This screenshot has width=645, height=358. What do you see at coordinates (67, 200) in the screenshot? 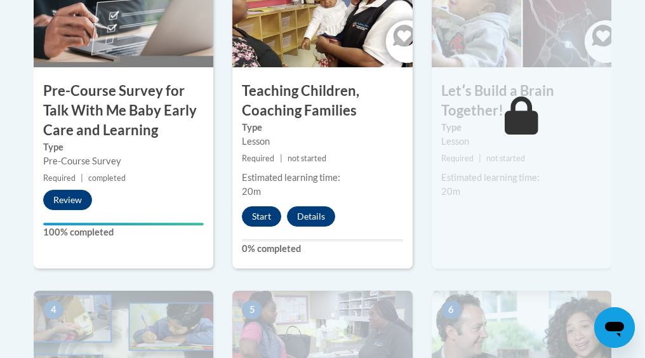
I see `button: Review` at bounding box center [67, 200].